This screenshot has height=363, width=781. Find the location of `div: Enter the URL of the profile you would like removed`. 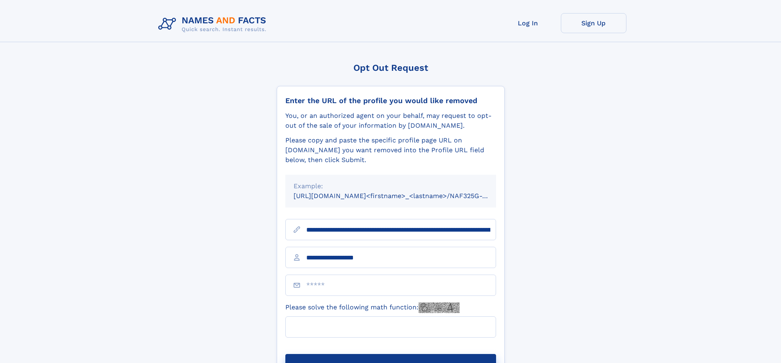

div: Enter the URL of the profile you would like removed is located at coordinates (390, 101).